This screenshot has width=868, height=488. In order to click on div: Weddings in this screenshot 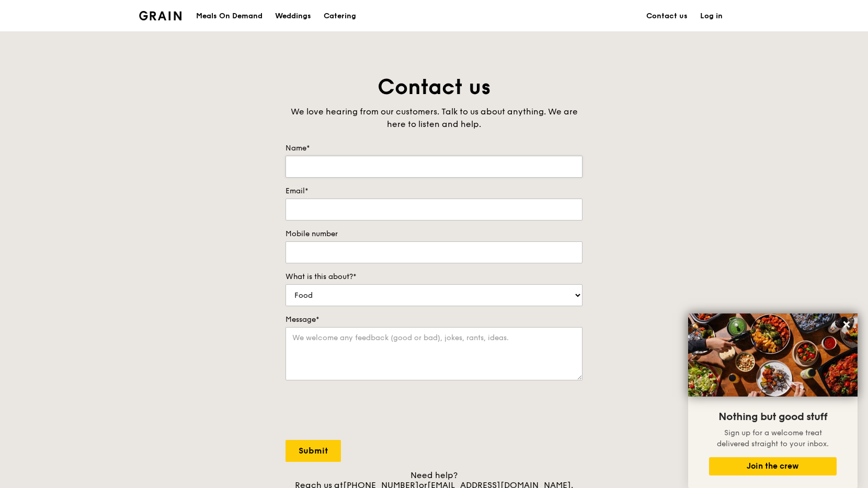, I will do `click(293, 16)`.